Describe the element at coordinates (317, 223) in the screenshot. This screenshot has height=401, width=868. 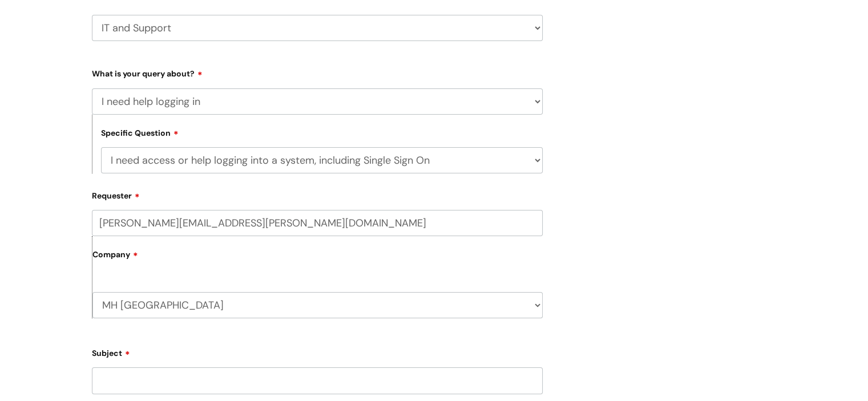
I see `input: Email` at that location.